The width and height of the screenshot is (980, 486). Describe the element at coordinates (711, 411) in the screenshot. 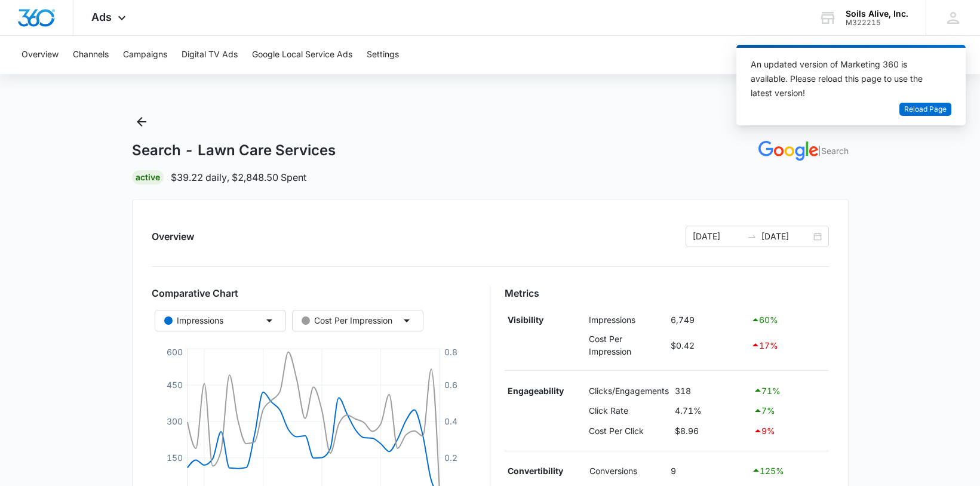

I see `td: 4.71%` at that location.